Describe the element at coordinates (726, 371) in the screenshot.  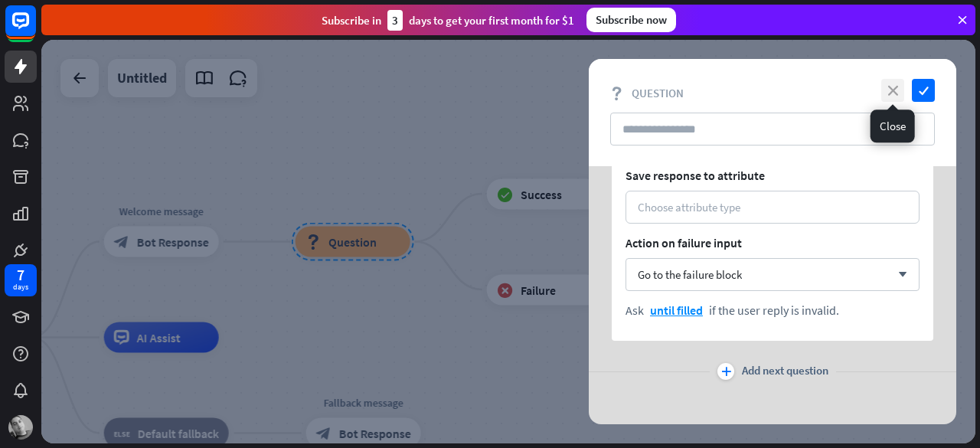
I see `i: plus` at that location.